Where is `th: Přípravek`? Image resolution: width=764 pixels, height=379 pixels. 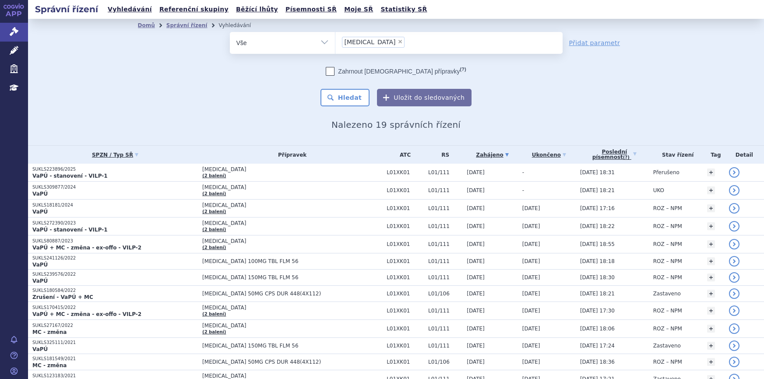 th: Přípravek is located at coordinates (290, 155).